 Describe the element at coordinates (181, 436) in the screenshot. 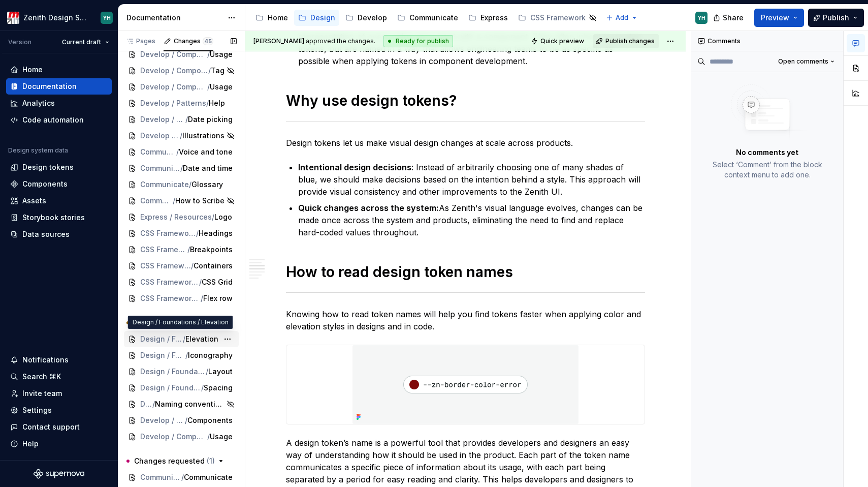

I see `a: Develop / Components / Badge/Usage` at that location.